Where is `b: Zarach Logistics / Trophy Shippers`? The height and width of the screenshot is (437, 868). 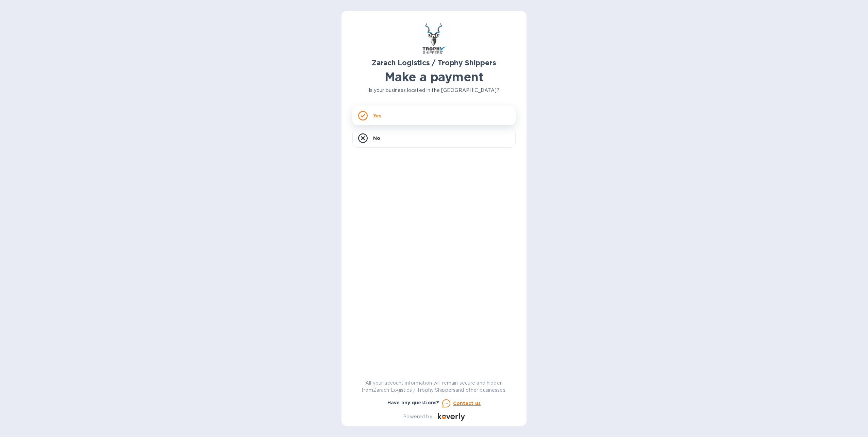
b: Zarach Logistics / Trophy Shippers is located at coordinates (434, 63).